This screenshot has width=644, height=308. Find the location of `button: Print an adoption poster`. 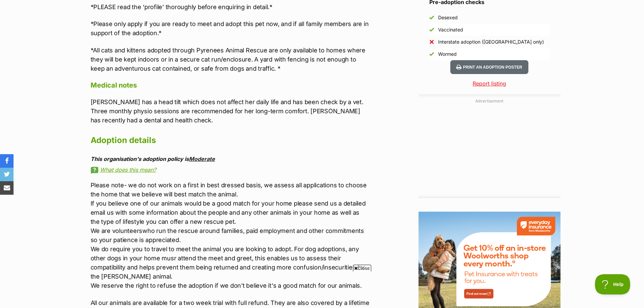

button: Print an adoption poster is located at coordinates (489, 67).